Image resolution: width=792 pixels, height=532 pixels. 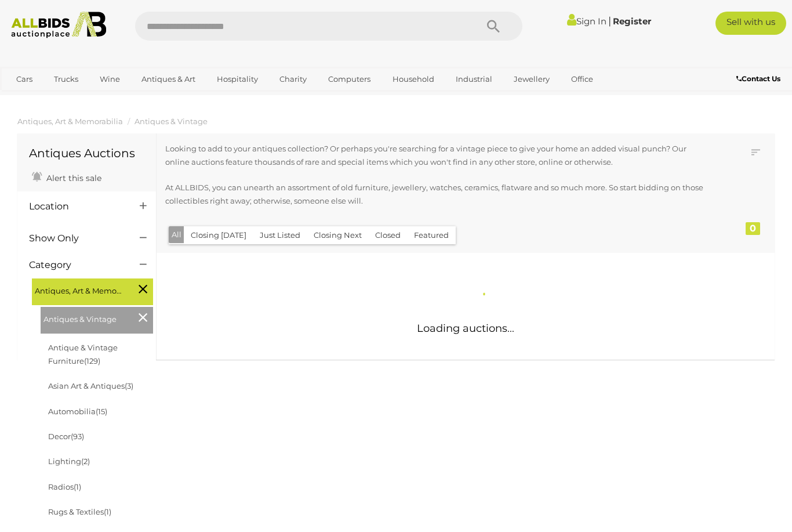 I want to click on button: Just Listed, so click(x=280, y=235).